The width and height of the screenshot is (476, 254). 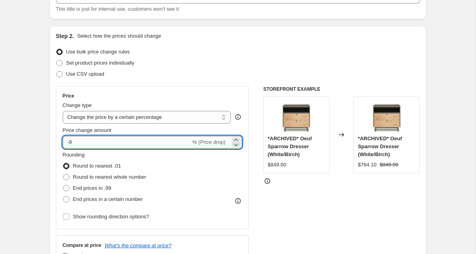 What do you see at coordinates (238, 117) in the screenshot?
I see `div: help` at bounding box center [238, 117].